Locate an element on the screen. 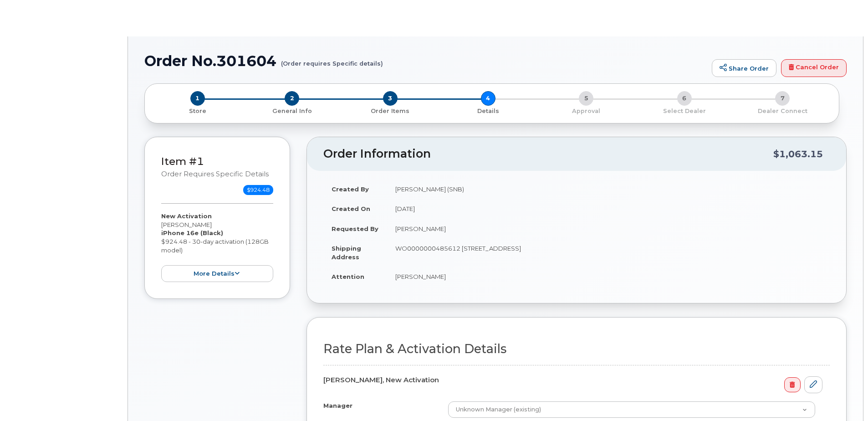 This screenshot has width=868, height=421. a: Cancel Order is located at coordinates (814, 68).